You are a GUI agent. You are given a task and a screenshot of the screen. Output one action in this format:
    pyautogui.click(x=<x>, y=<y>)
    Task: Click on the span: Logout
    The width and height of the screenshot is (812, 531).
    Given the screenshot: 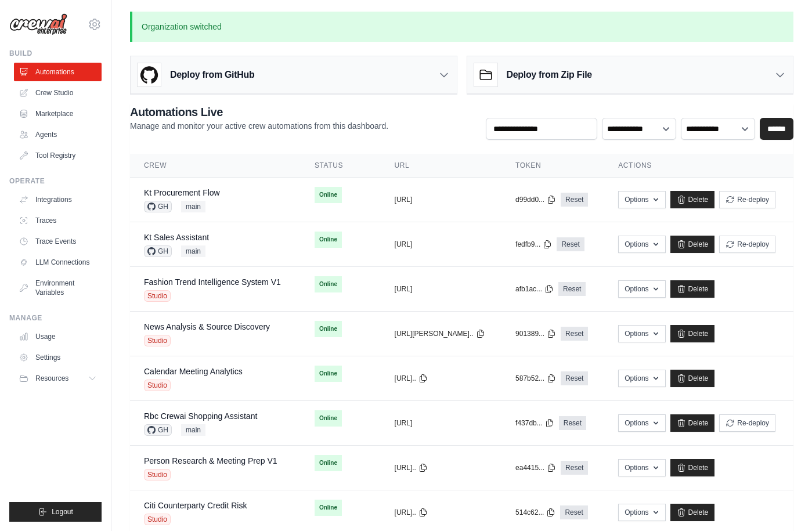 What is the action you would take?
    pyautogui.click(x=62, y=512)
    